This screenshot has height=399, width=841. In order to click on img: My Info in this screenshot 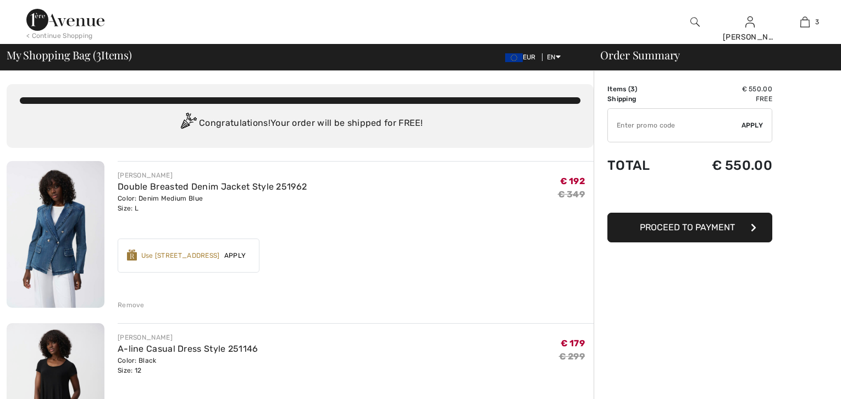, I will do `click(749, 22)`.